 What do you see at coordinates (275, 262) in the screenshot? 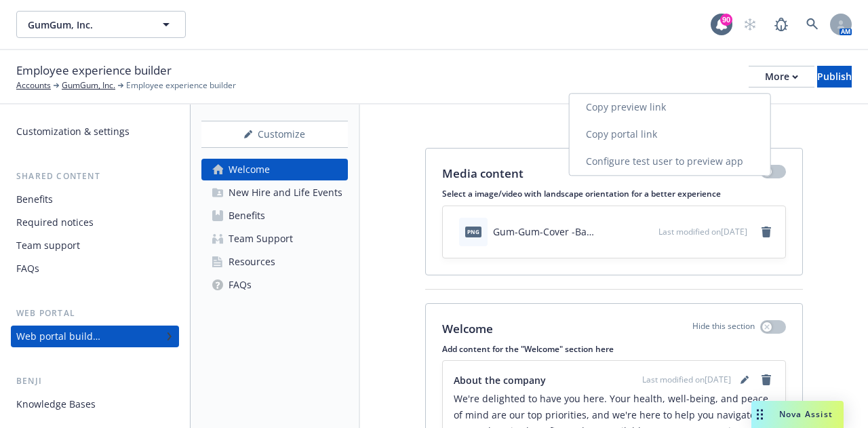
I see `a: Resources` at bounding box center [275, 262].